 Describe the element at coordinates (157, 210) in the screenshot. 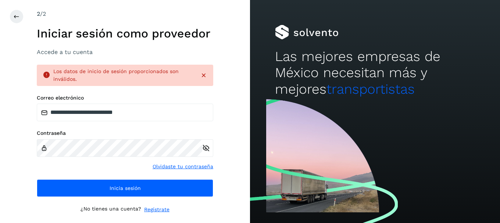

I see `a: Regístrate` at that location.